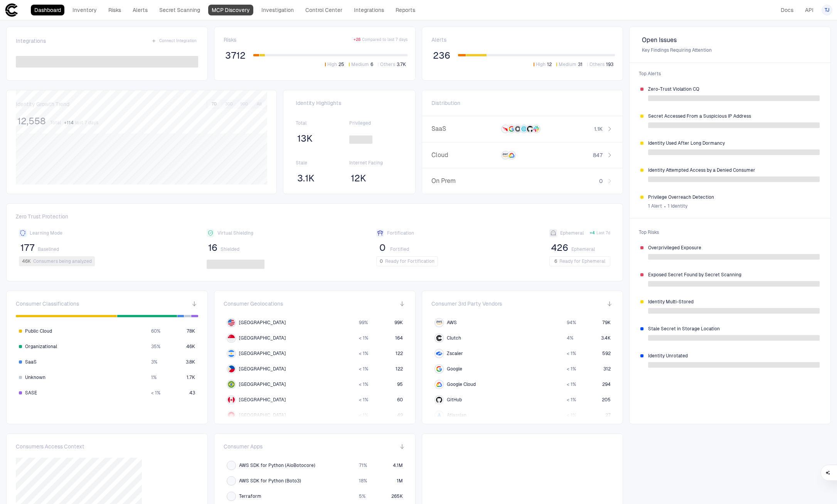 The image size is (837, 504). What do you see at coordinates (734, 248) in the screenshot?
I see `span: Overprivileged Exposure` at bounding box center [734, 248].